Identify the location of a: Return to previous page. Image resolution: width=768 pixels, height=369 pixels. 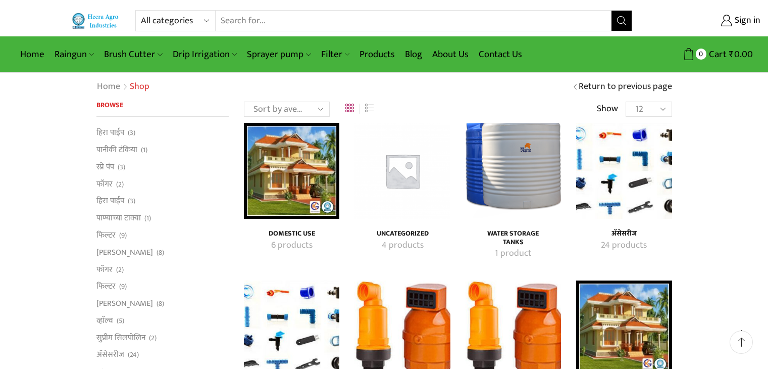
(625, 87).